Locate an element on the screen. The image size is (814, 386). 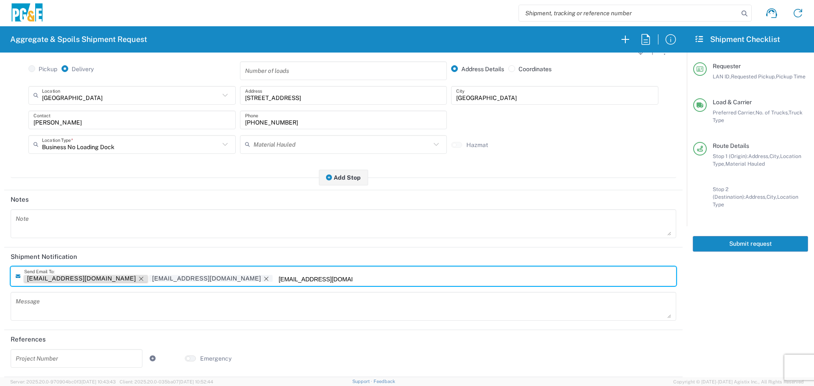
label: Coordinates is located at coordinates (530, 69).